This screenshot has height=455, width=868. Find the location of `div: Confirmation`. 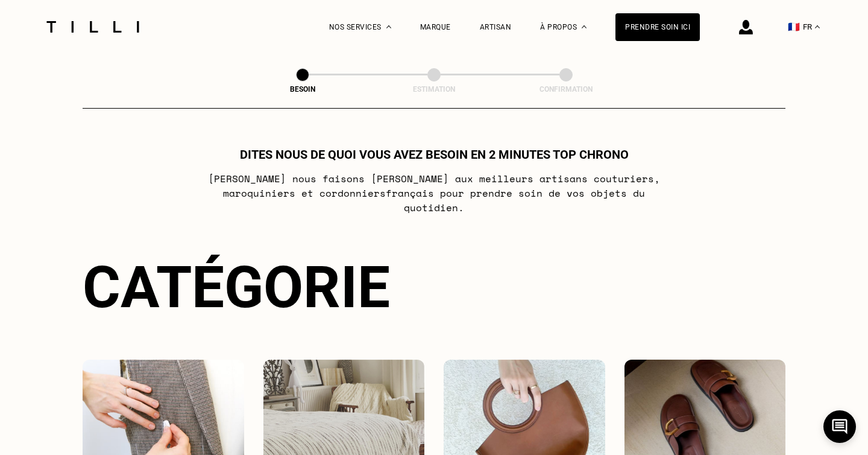

div: Confirmation is located at coordinates (566, 89).